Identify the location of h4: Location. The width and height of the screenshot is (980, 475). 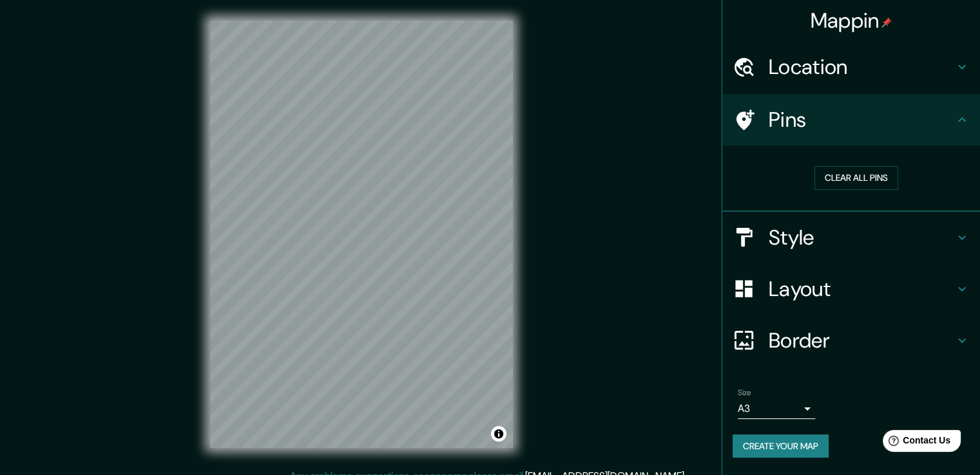
(861, 67).